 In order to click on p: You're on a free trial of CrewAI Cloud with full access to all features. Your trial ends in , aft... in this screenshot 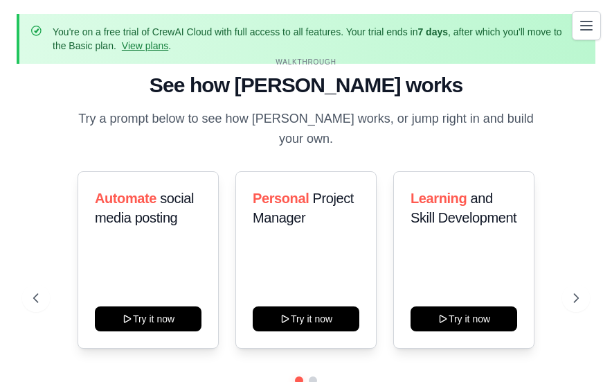, I will do `click(308, 39)`.